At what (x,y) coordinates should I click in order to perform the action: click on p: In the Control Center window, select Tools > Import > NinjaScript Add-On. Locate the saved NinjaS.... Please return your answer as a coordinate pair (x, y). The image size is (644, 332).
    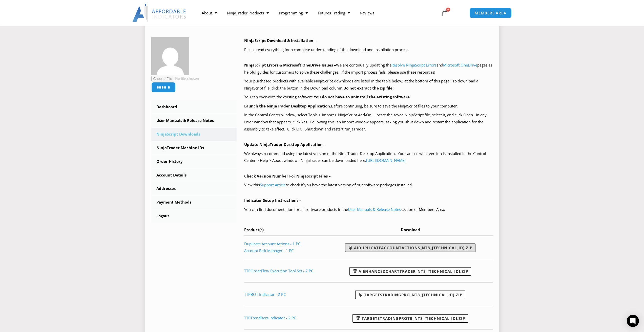
    Looking at the image, I should click on (369, 122).